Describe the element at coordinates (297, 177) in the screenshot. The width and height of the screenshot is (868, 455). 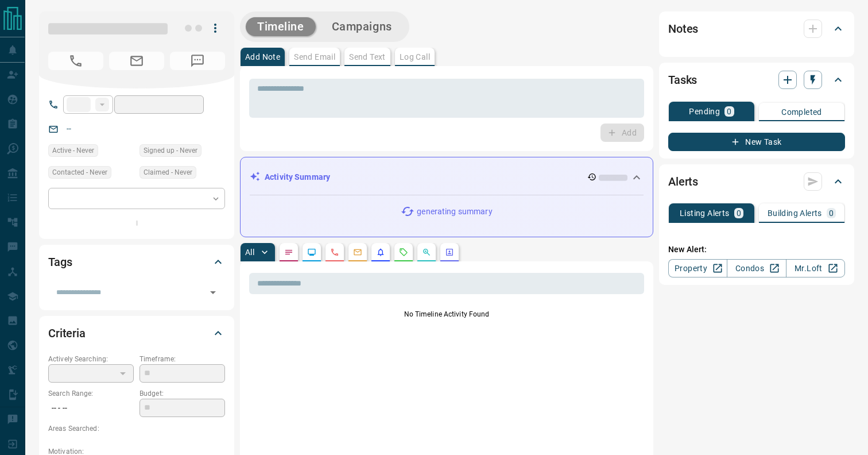
I see `p: Activity Summary` at that location.